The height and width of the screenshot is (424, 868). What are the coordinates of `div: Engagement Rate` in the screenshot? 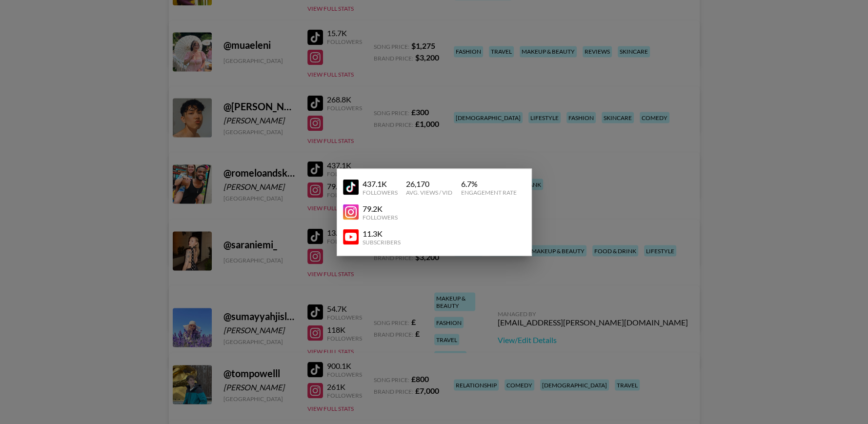 It's located at (489, 192).